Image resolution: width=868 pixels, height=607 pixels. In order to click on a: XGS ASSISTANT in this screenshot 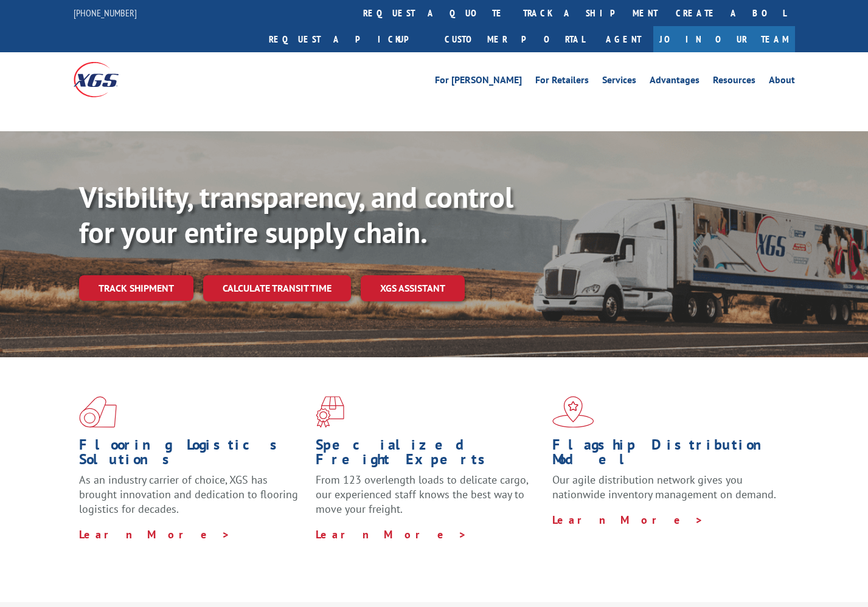, I will do `click(413, 289)`.